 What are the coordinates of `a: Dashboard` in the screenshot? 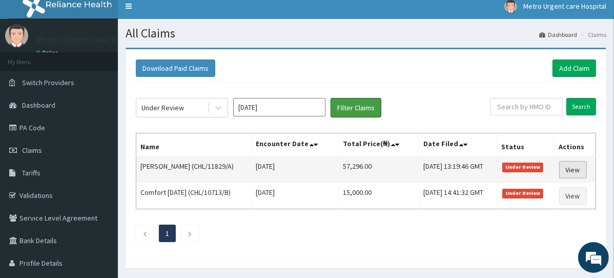 It's located at (559, 34).